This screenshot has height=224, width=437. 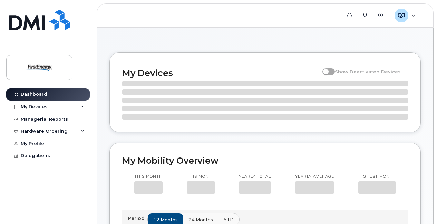 I want to click on input: Show Deactivated Devices, so click(x=325, y=68).